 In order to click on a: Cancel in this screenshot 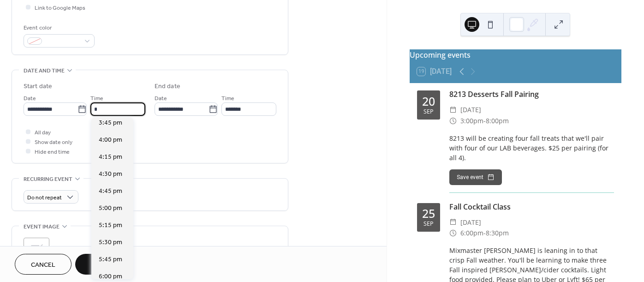, I will do `click(43, 264)`.